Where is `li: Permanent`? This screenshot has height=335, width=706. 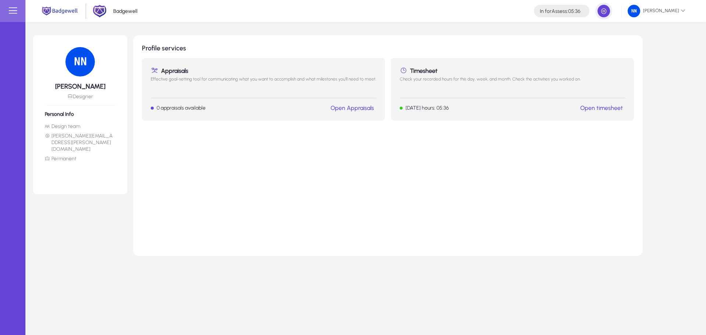
li: Permanent is located at coordinates (80, 159).